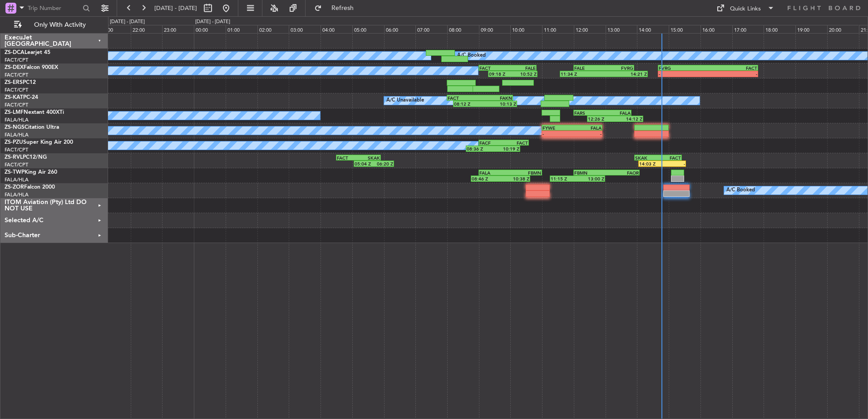 The width and height of the screenshot is (868, 419). What do you see at coordinates (31, 173) in the screenshot?
I see `a: ZS-TWPKing Air 260` at bounding box center [31, 173].